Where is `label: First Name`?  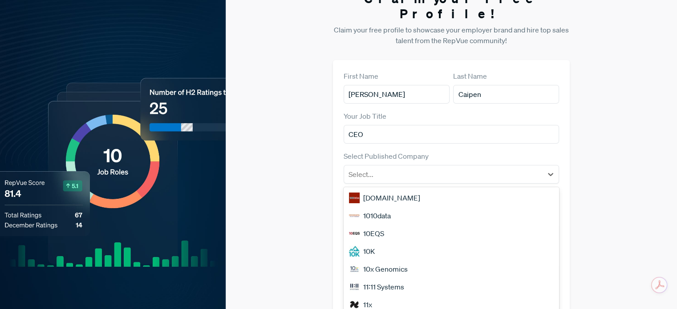 label: First Name is located at coordinates (361, 76).